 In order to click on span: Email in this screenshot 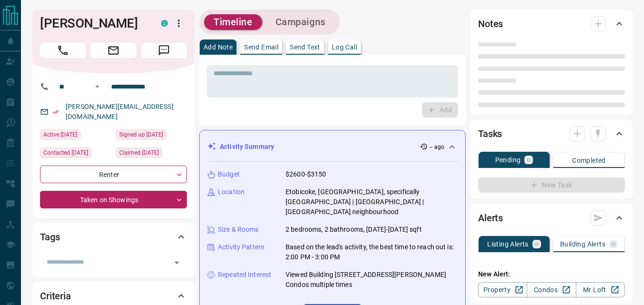, I will do `click(113, 51)`.